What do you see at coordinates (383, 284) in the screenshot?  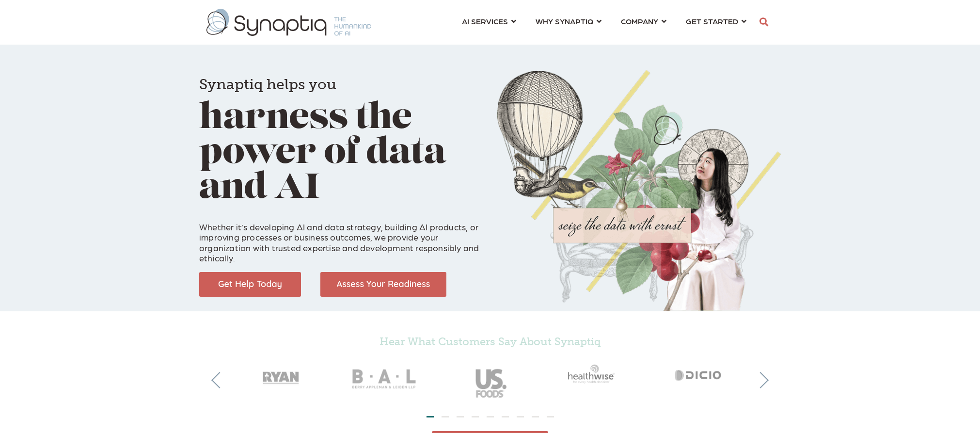 I see `img: Assess Your Readiness` at bounding box center [383, 284].